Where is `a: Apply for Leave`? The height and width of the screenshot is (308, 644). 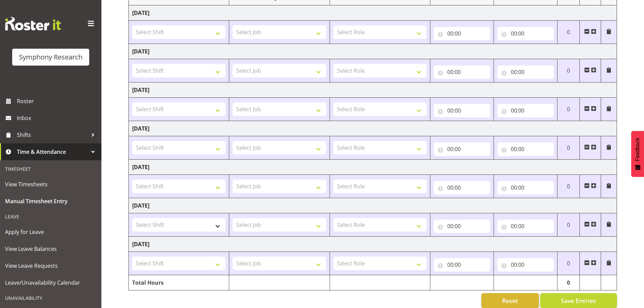
a: Apply for Leave is located at coordinates (51, 232).